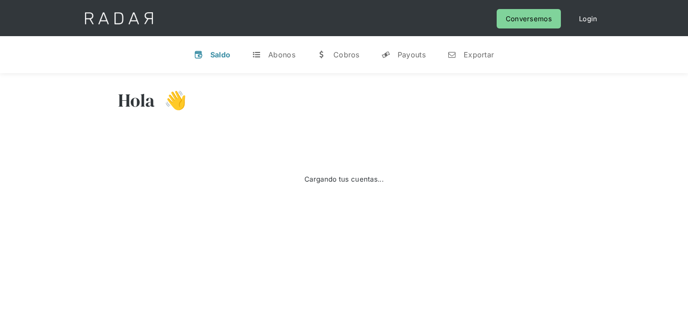 The image size is (688, 314). I want to click on div: y, so click(386, 55).